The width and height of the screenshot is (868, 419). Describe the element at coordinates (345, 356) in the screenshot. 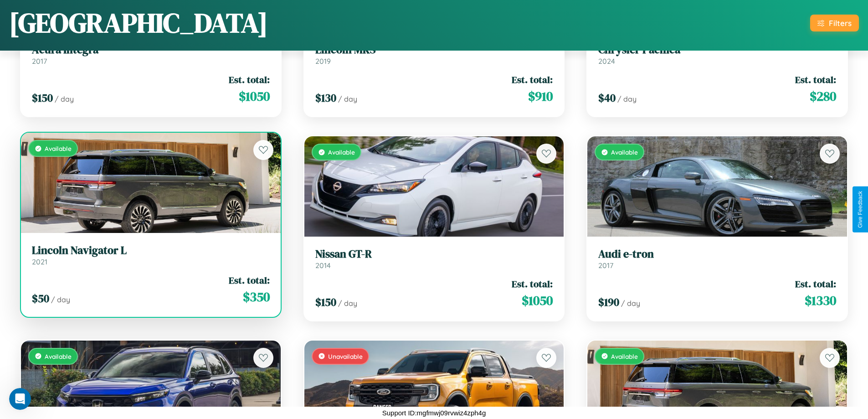

I see `span: Unavailable` at that location.